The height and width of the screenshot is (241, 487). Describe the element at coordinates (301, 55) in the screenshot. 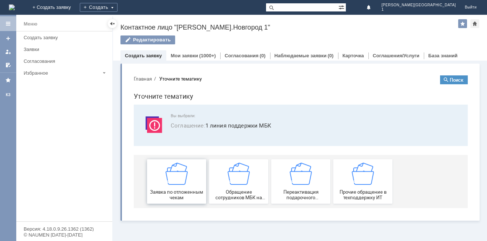

I see `a: Наблюдаемые заявки` at that location.